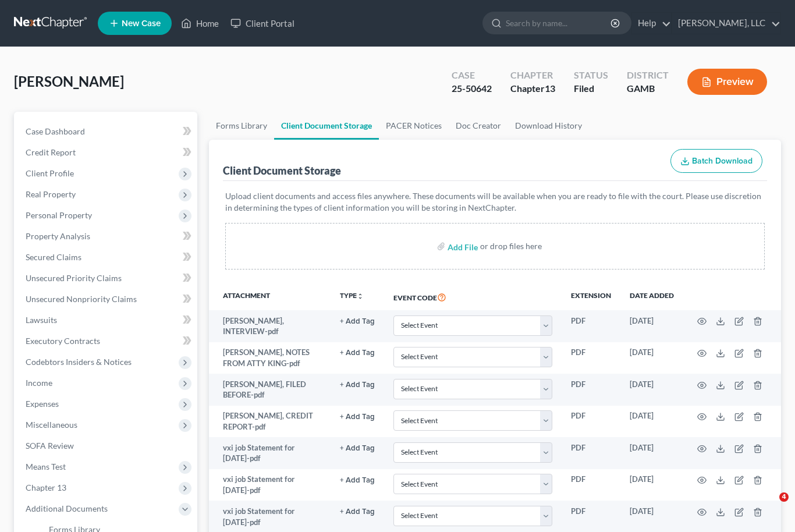 This screenshot has height=532, width=795. What do you see at coordinates (471, 75) in the screenshot?
I see `div: Case` at bounding box center [471, 75].